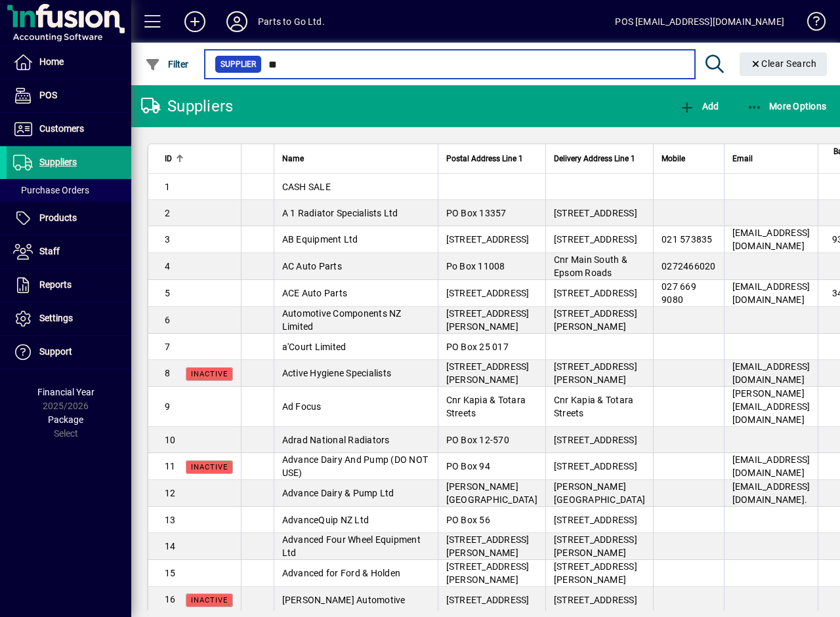 This screenshot has width=840, height=617. Describe the element at coordinates (355, 466) in the screenshot. I see `span: Advance Dairy And Pump (DO NOT USE)` at that location.